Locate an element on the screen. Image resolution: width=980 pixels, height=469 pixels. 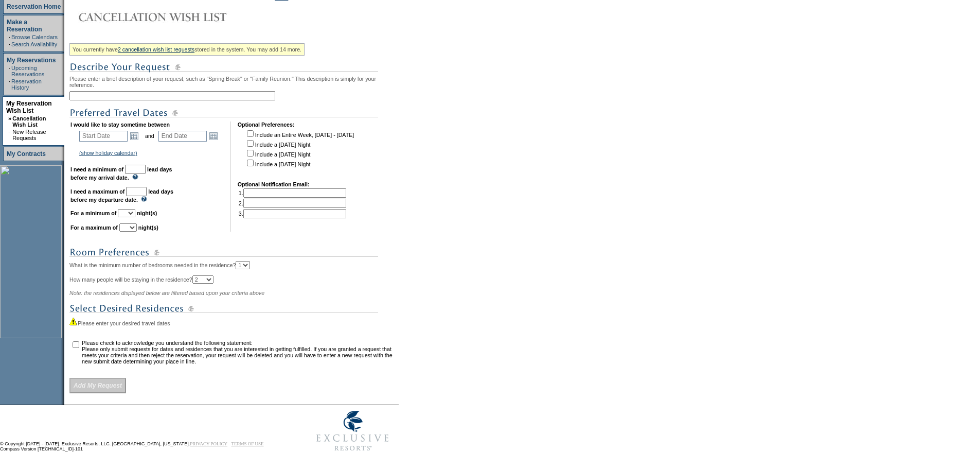
img: subTtlRoomPreferences.gif is located at coordinates (224, 252).